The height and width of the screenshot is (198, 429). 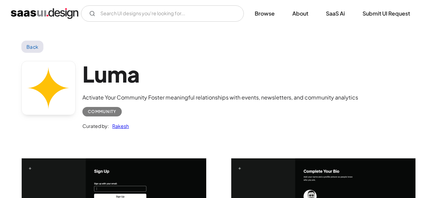 I want to click on a: SaaS Ai, so click(x=335, y=14).